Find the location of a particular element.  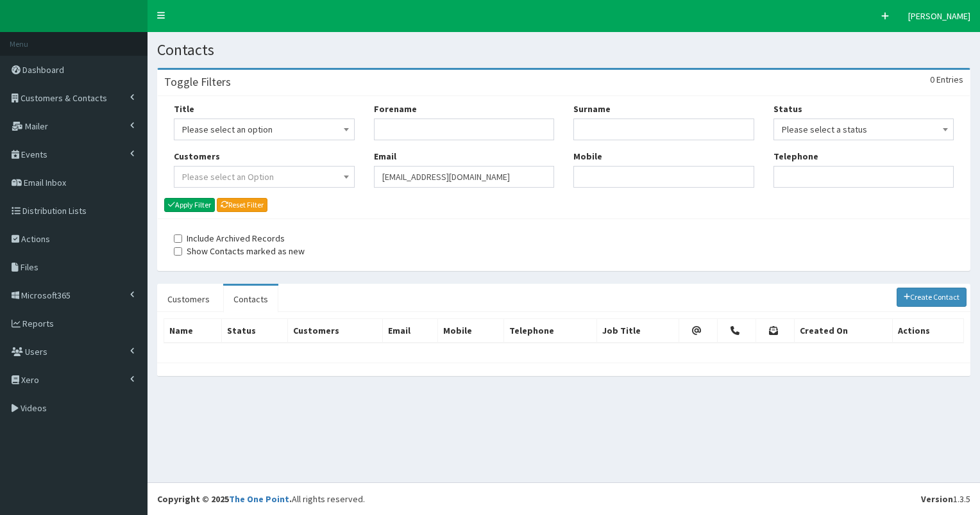

span: Email Inbox is located at coordinates (45, 183).